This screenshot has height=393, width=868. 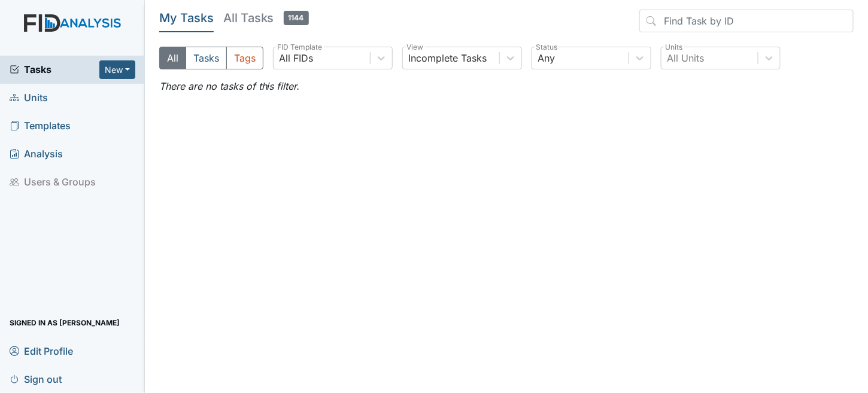 What do you see at coordinates (36, 154) in the screenshot?
I see `span: Analysis` at bounding box center [36, 154].